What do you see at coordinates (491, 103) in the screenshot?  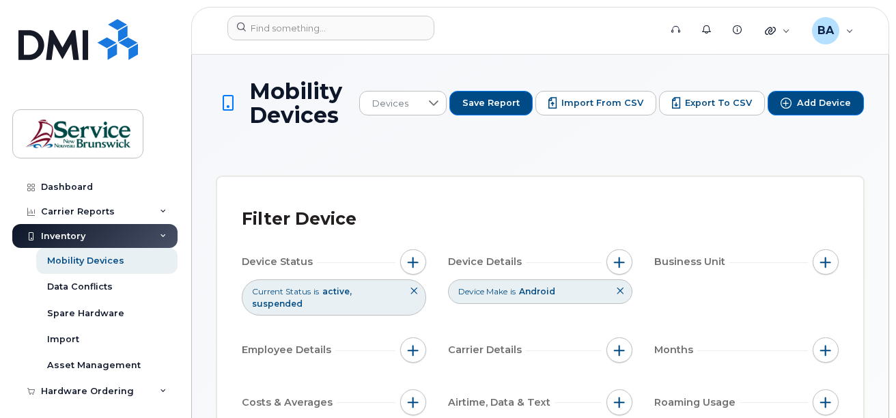 I see `button: Save Report` at bounding box center [491, 103].